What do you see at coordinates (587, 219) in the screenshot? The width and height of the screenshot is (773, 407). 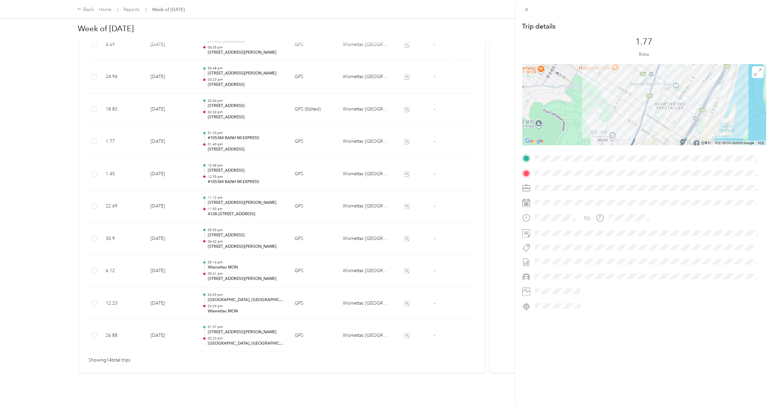 I see `div: TO` at bounding box center [587, 219].